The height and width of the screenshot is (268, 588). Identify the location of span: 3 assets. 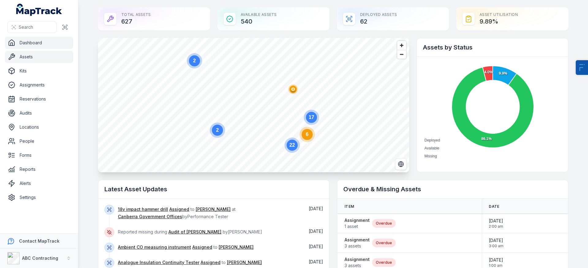
(357, 246).